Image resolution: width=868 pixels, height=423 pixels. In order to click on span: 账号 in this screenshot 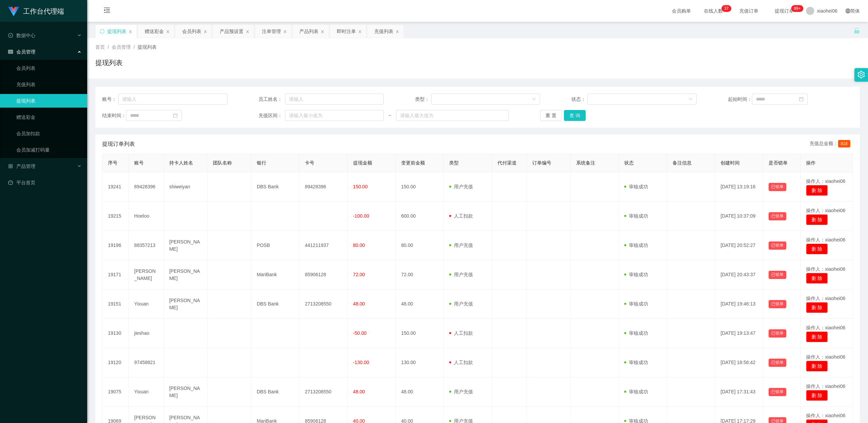, I will do `click(139, 163)`.